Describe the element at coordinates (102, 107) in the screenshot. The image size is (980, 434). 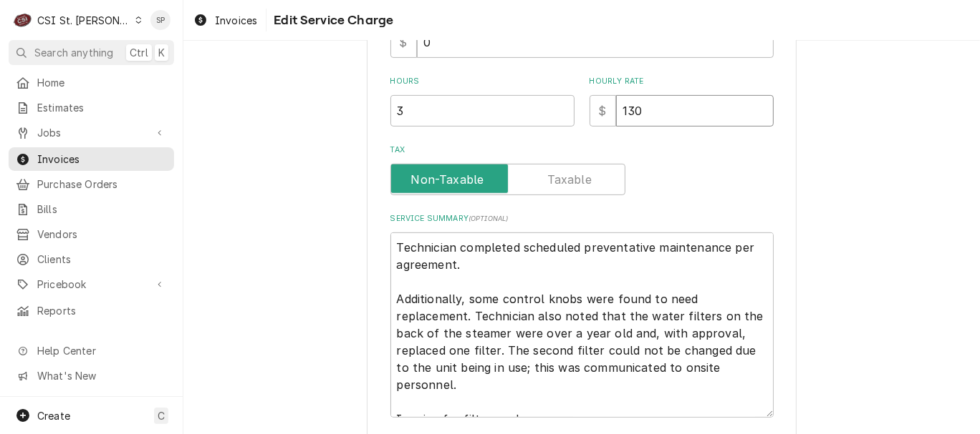
I see `span: Estimates` at that location.